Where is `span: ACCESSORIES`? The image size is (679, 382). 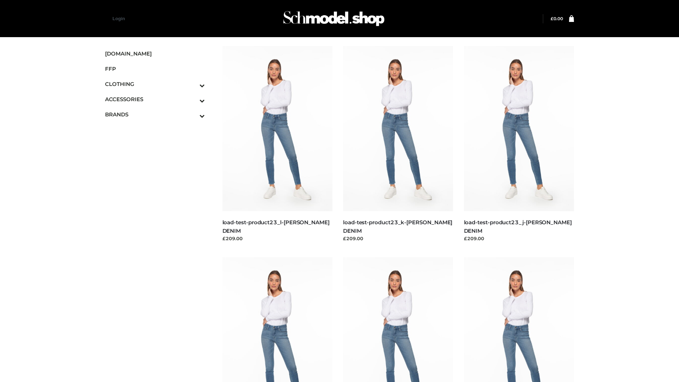 span: ACCESSORIES is located at coordinates (155, 99).